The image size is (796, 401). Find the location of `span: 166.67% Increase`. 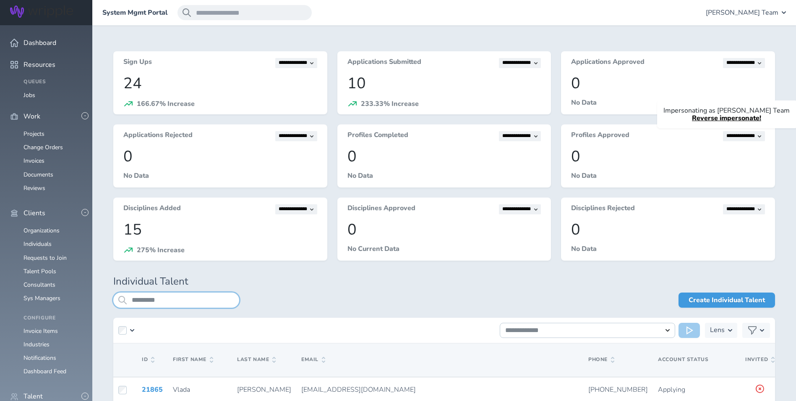

span: 166.67% Increase is located at coordinates (166, 104).